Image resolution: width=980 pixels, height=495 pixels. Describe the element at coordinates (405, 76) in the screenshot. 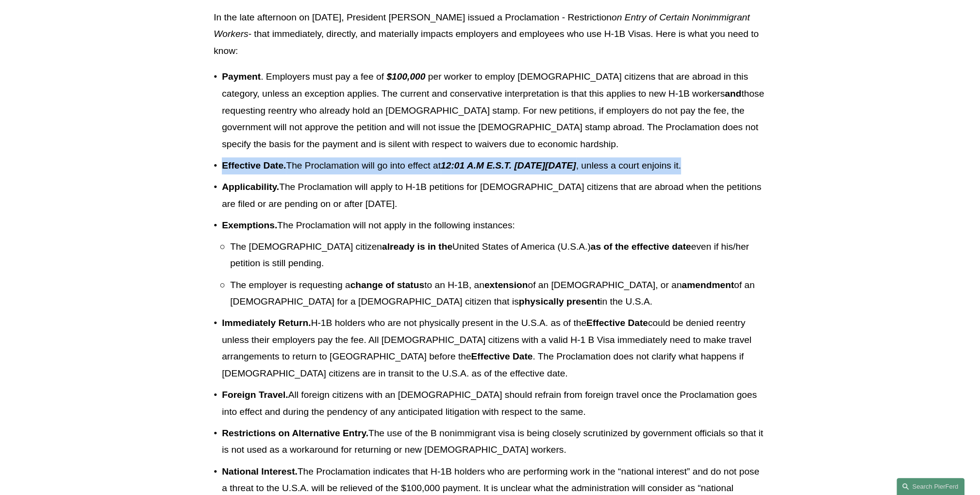

I see `em: $100,000` at that location.